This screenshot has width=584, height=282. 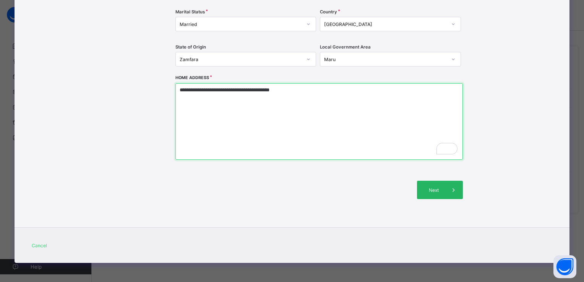 What do you see at coordinates (565, 267) in the screenshot?
I see `button: Open asap` at bounding box center [565, 267].